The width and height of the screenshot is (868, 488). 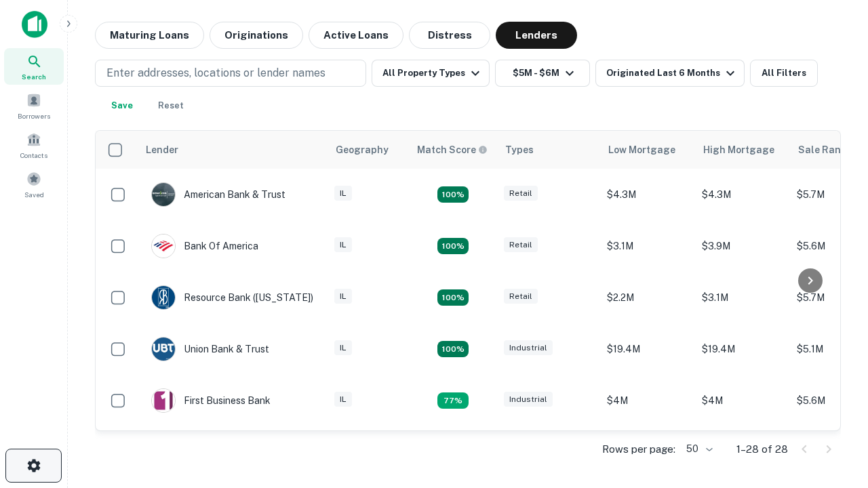 What do you see at coordinates (162, 150) in the screenshot?
I see `div: Lender` at bounding box center [162, 150].